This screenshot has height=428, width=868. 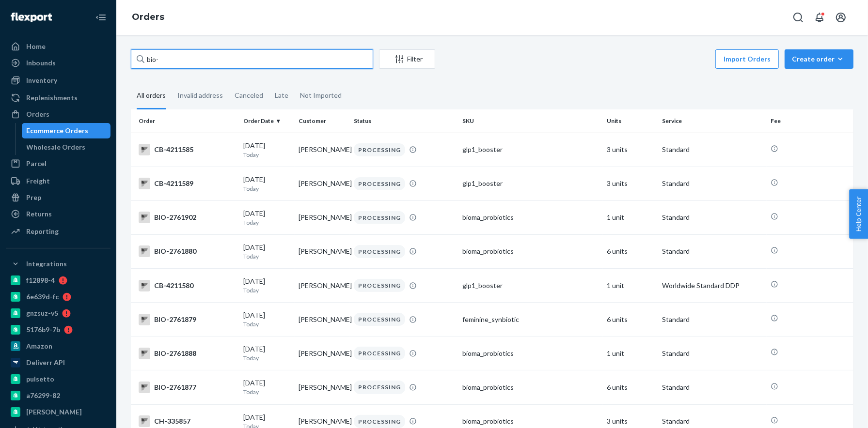 What do you see at coordinates (407, 60) in the screenshot?
I see `button: Filter` at bounding box center [407, 60].